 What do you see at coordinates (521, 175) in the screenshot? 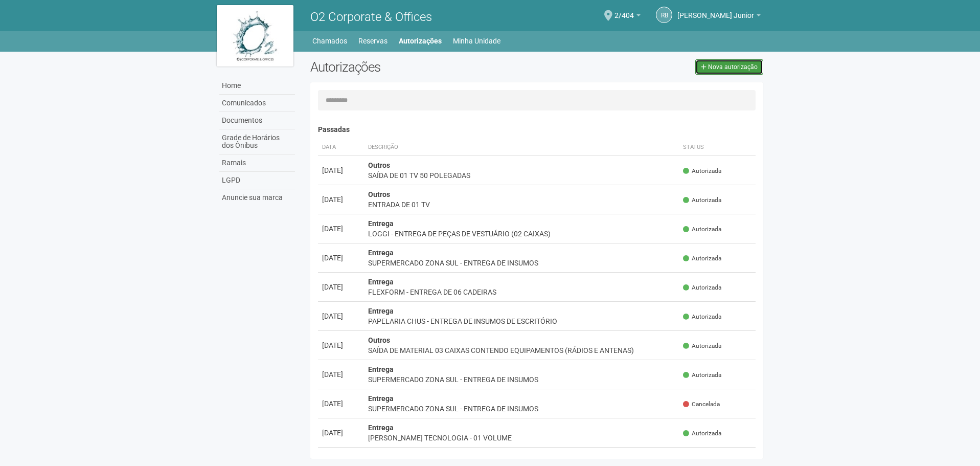
I see `div: SAÍDA DE 01 TV 50 POLEGADAS` at bounding box center [521, 175].